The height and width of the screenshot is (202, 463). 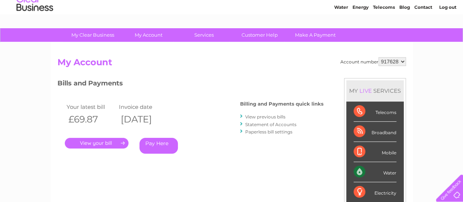 What do you see at coordinates (232, 64) in the screenshot?
I see `h2: My Account` at bounding box center [232, 64].